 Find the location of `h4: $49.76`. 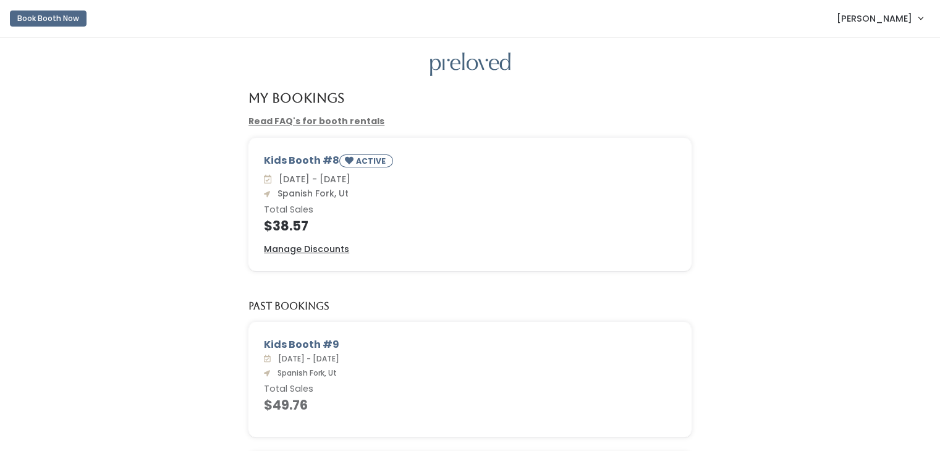

h4: $49.76 is located at coordinates (470, 405).